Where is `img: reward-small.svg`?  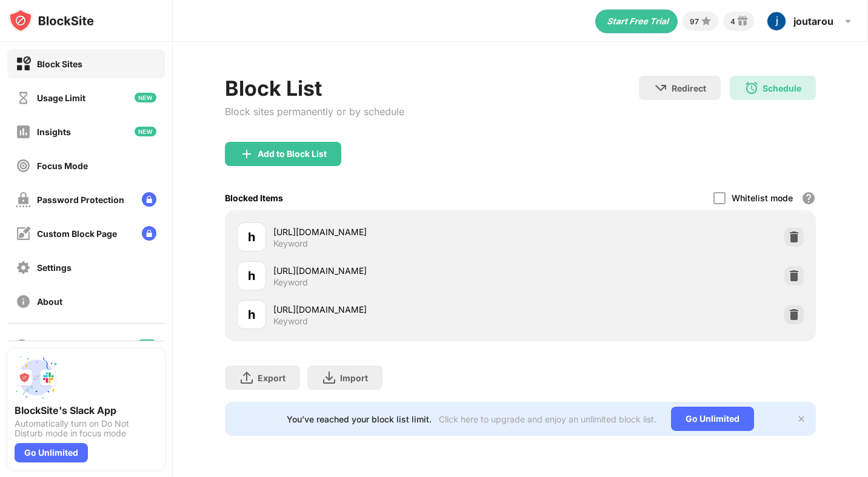
img: reward-small.svg is located at coordinates (743, 21).